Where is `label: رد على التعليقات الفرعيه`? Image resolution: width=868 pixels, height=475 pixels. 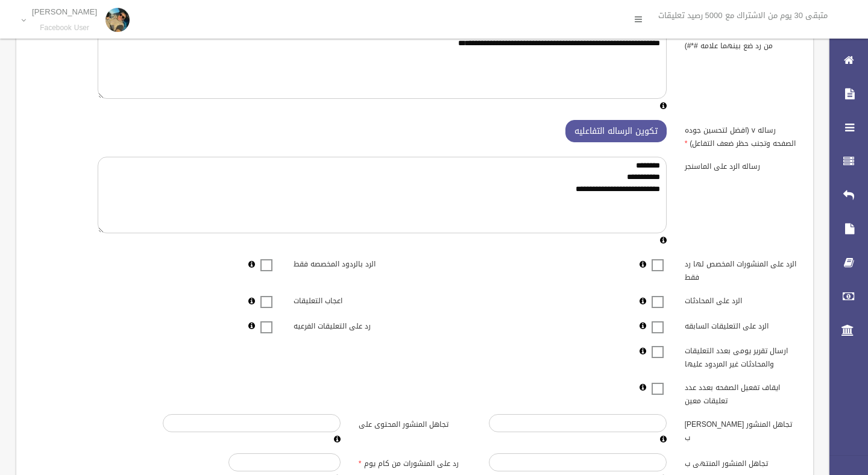
label: رد على التعليقات الفرعيه is located at coordinates (350, 324).